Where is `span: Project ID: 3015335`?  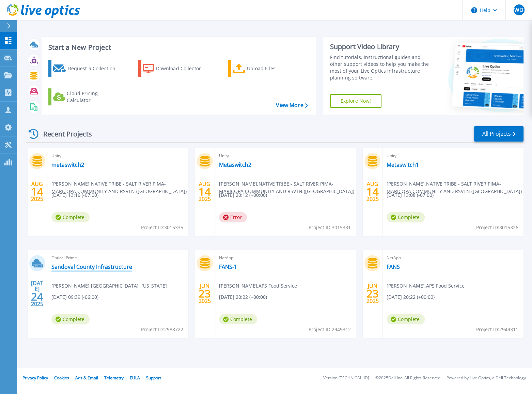
span: Project ID: 3015335 is located at coordinates (162, 227).